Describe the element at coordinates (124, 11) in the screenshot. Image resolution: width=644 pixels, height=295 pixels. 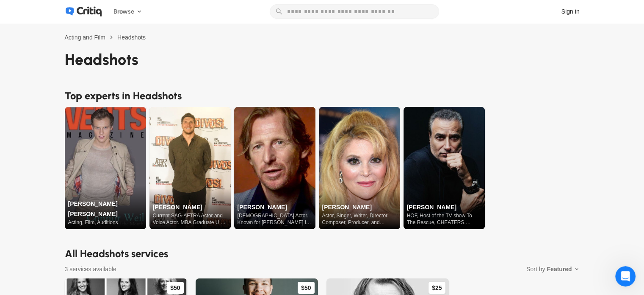
I see `span: Browse` at that location.